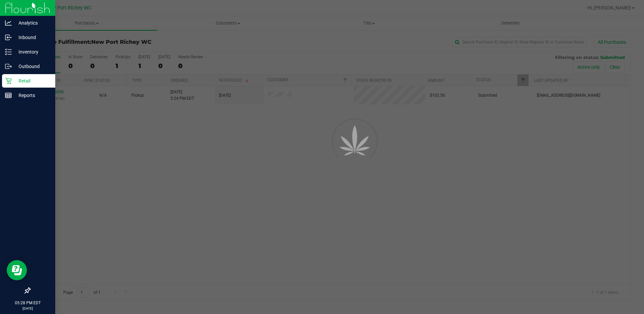  Describe the element at coordinates (8, 38) in the screenshot. I see `inline-svg: Inbound` at that location.